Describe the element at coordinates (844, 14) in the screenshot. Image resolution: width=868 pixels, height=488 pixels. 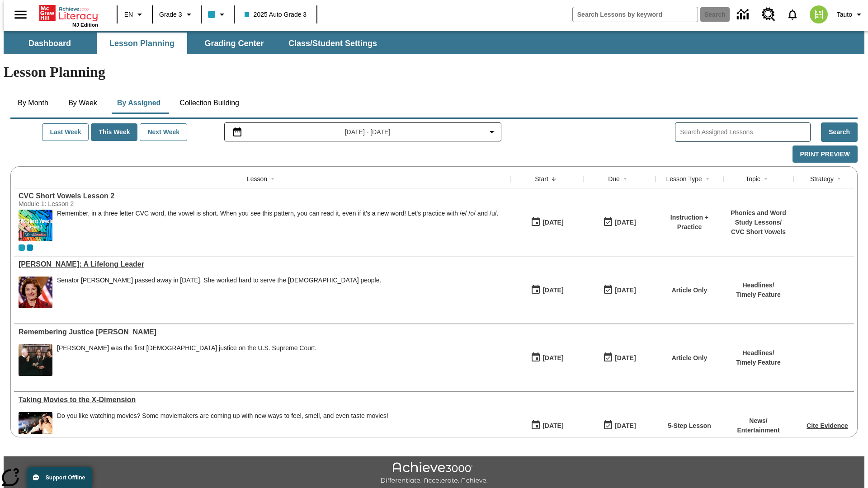
I see `span: Tauto` at that location.